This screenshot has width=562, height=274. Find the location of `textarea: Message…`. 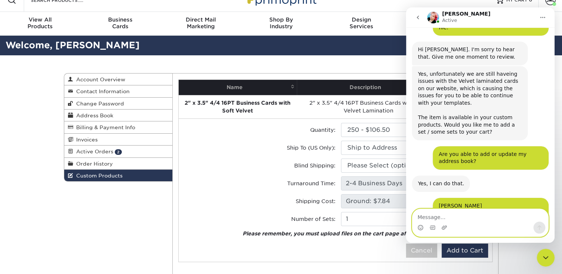

textarea: Message… is located at coordinates (74, 208).